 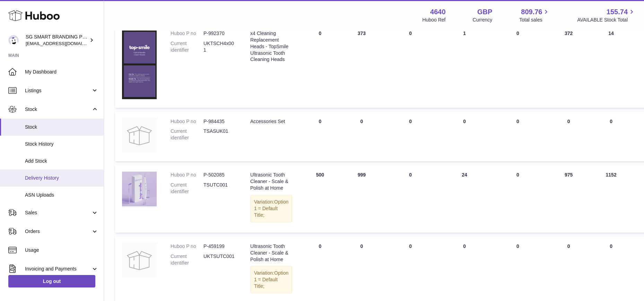 What do you see at coordinates (535, 20) in the screenshot?
I see `span: Total sales` at bounding box center [535, 20].